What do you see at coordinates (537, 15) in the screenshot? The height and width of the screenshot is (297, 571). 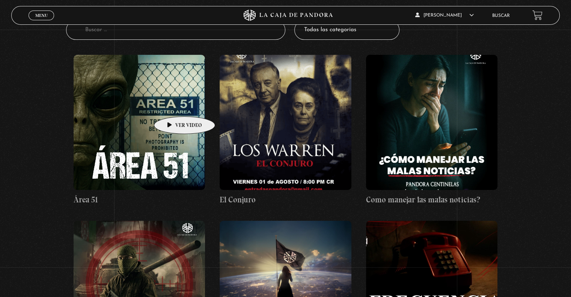 I see `a: View your shopping cart` at bounding box center [537, 15].